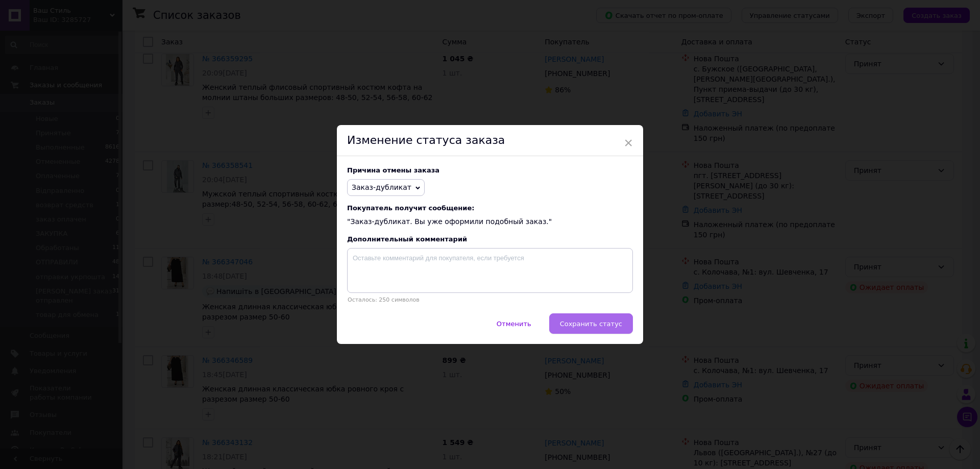 The image size is (980, 469). I want to click on button: Сохранить статус, so click(591, 323).